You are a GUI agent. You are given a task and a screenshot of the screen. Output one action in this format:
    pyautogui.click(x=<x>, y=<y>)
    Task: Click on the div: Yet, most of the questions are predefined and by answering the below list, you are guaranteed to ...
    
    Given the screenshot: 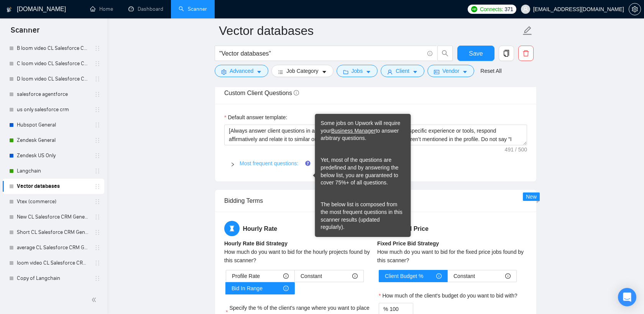 What is the action you would take?
    pyautogui.click(x=363, y=171)
    